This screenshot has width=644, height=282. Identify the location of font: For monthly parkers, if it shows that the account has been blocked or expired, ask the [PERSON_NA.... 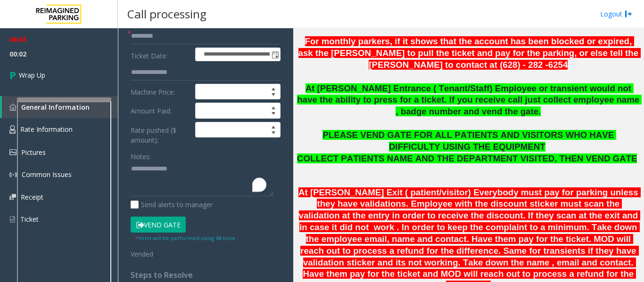
(470, 53).